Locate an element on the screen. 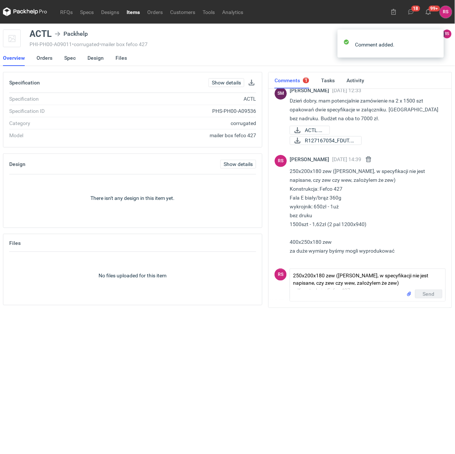 This screenshot has width=455, height=454. div: Sebastian Markut is located at coordinates (280, 93).